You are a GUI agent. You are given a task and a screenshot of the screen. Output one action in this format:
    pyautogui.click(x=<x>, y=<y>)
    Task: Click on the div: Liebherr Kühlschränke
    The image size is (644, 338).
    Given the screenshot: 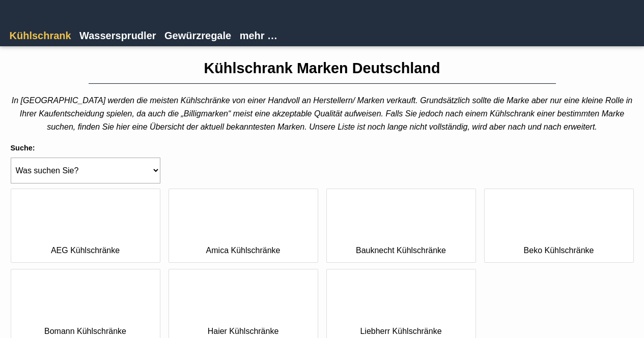 What is the action you would take?
    pyautogui.click(x=401, y=331)
    